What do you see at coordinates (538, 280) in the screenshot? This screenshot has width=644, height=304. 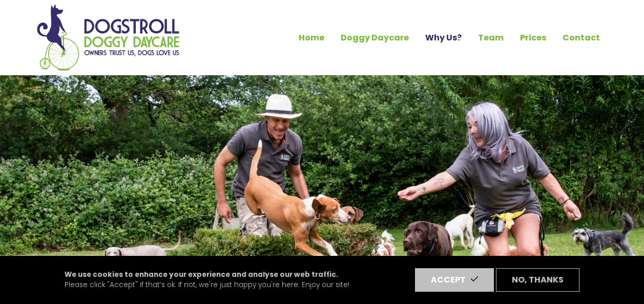 I see `button: No, thanks` at bounding box center [538, 280].